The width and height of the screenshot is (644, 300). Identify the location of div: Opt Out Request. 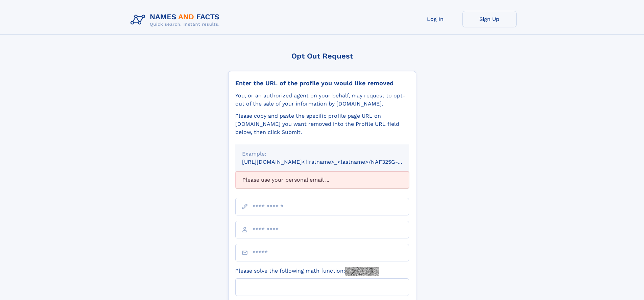
(322, 55).